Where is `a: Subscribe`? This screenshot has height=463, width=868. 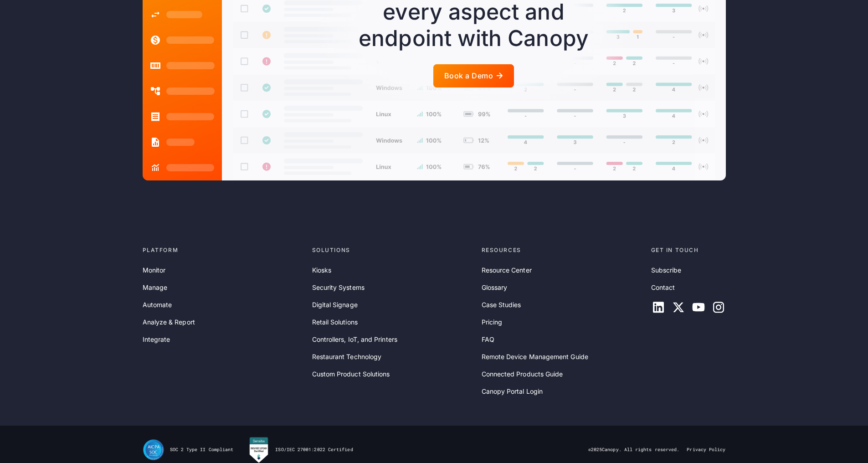 a: Subscribe is located at coordinates (666, 270).